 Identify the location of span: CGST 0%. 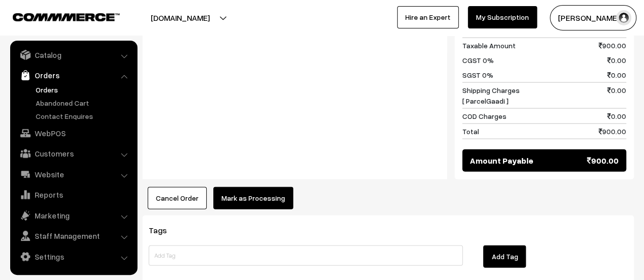
(478, 60).